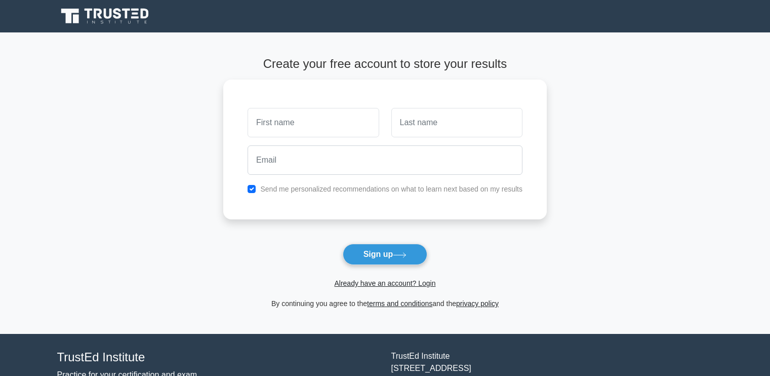 This screenshot has width=770, height=376. What do you see at coordinates (385, 160) in the screenshot?
I see `input: Email` at bounding box center [385, 160].